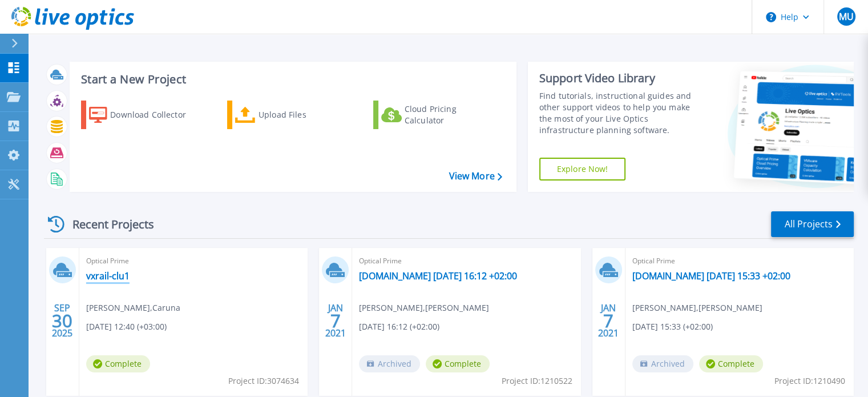 This screenshot has width=868, height=397. What do you see at coordinates (291, 115) in the screenshot?
I see `a: Upload Files` at bounding box center [291, 115].